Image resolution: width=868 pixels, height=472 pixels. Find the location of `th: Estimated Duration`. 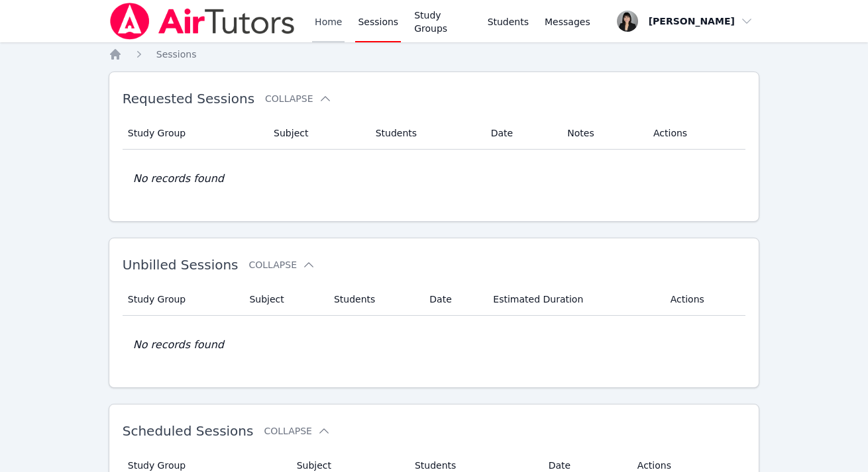

th: Estimated Duration is located at coordinates (573, 299).